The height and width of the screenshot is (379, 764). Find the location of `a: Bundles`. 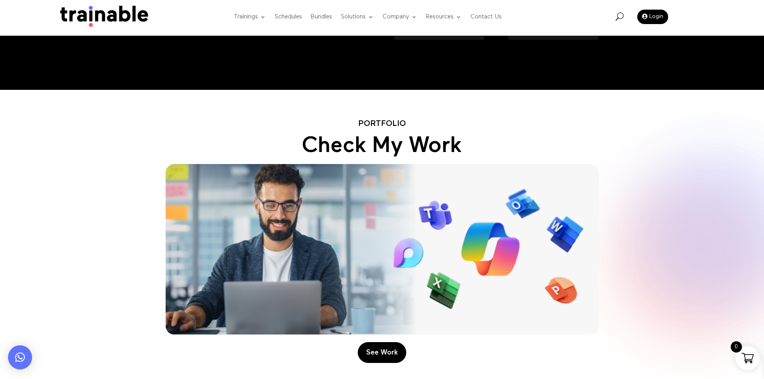

a: Bundles is located at coordinates (321, 17).